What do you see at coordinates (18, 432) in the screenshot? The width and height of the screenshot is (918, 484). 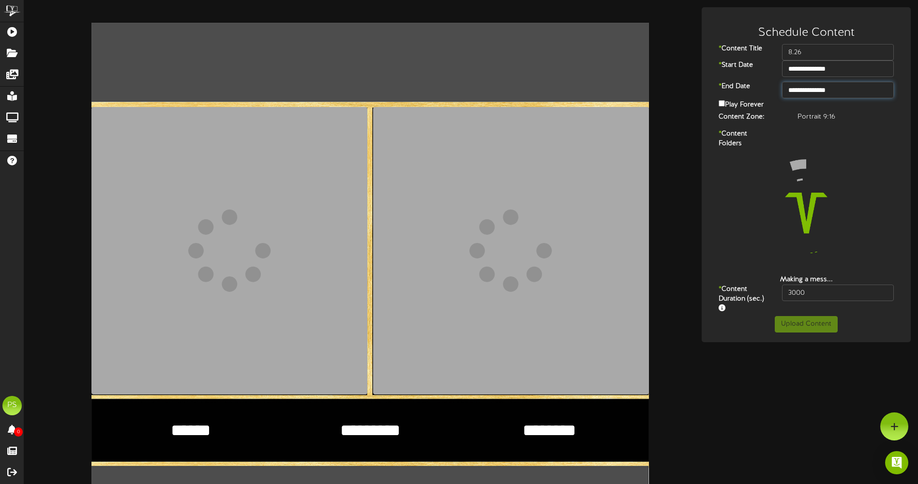 I see `span: 0` at bounding box center [18, 432].